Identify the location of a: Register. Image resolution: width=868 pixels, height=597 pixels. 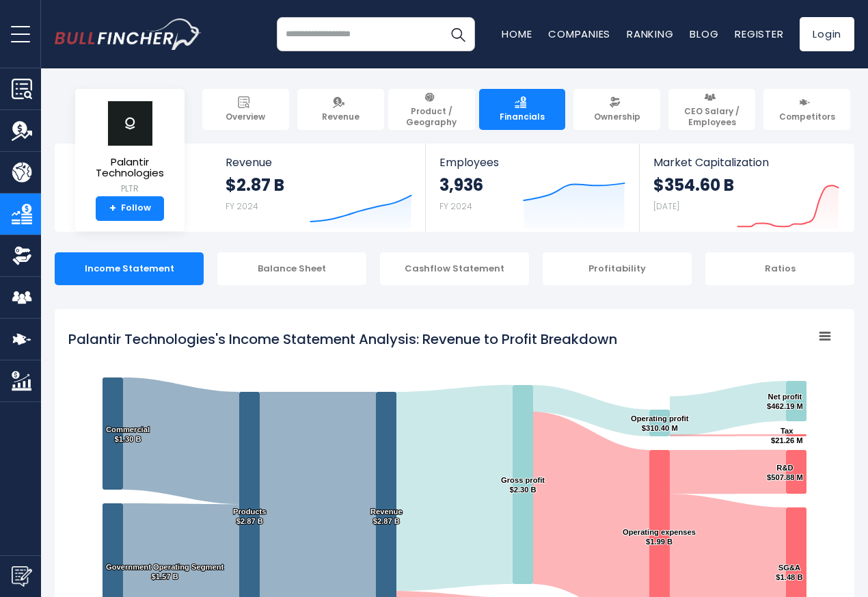
(759, 33).